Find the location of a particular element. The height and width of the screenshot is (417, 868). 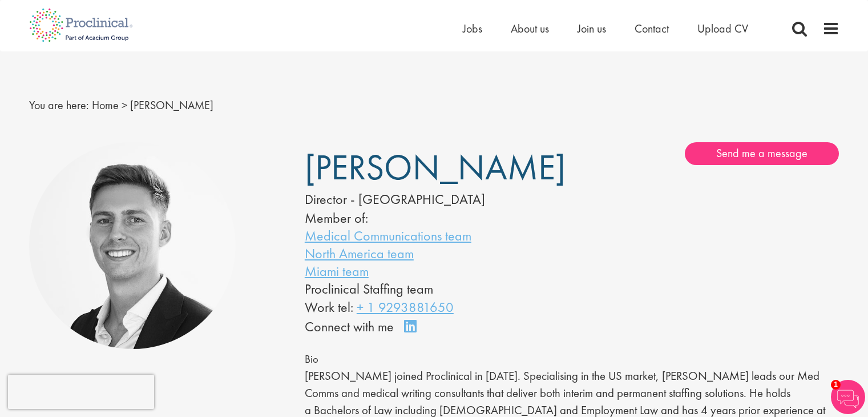

a: breadcrumb link is located at coordinates (105, 105).